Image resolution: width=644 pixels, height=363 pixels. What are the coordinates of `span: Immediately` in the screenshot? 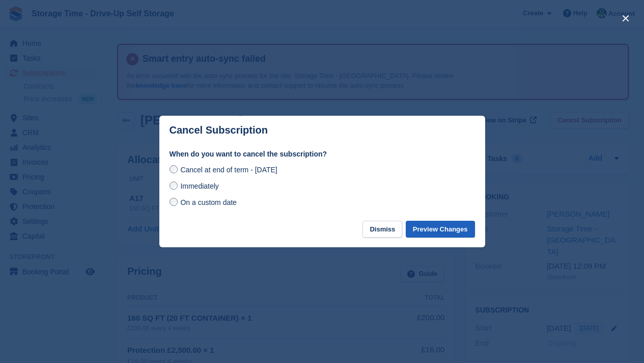 It's located at (199, 186).